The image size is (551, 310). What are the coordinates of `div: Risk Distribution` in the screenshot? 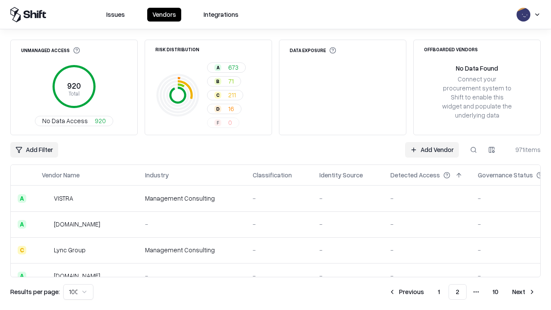 It's located at (177, 49).